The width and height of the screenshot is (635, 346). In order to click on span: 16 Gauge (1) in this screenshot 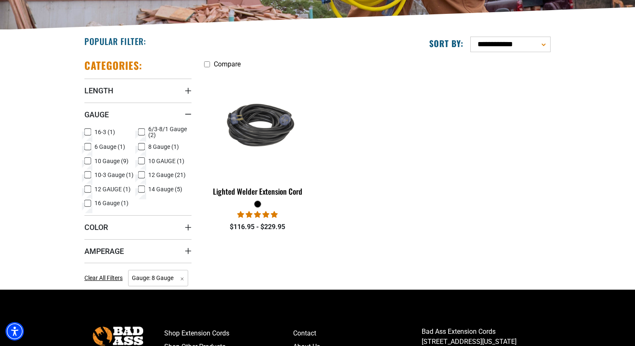, I will do `click(111, 203)`.